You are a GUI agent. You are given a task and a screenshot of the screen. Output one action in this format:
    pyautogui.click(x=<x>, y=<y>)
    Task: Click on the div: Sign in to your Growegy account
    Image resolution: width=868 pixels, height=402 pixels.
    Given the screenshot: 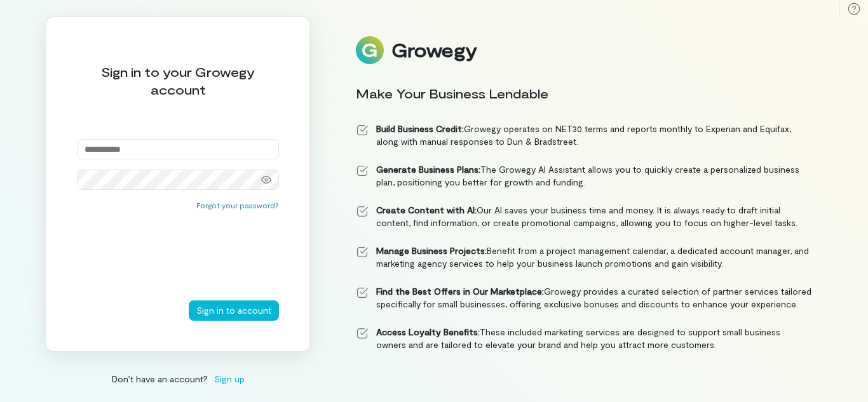 What is the action you would take?
    pyautogui.click(x=178, y=80)
    